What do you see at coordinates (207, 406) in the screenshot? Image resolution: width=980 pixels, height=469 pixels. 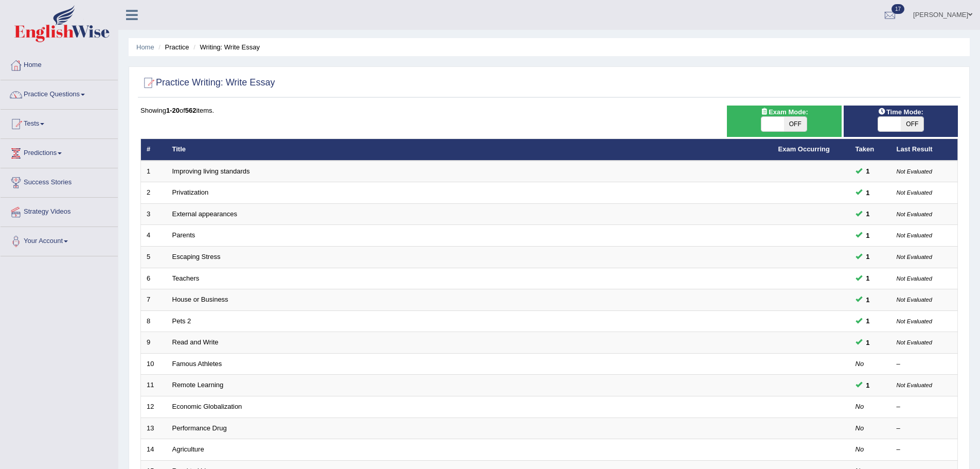 I see `a: Economic Globalization` at bounding box center [207, 406].